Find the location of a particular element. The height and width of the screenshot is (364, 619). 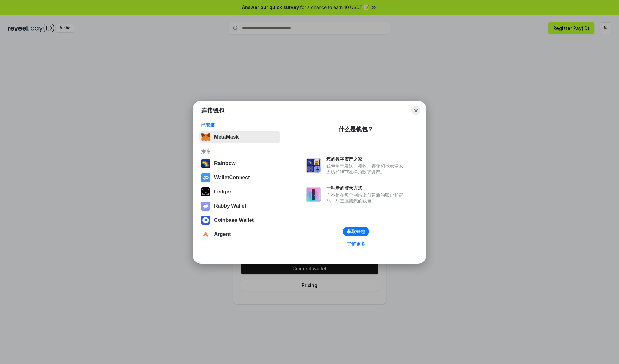

div: 钱包用于发送、接收、存储和显示像以太坊和NFT这样的数字资产。 is located at coordinates (366, 169).